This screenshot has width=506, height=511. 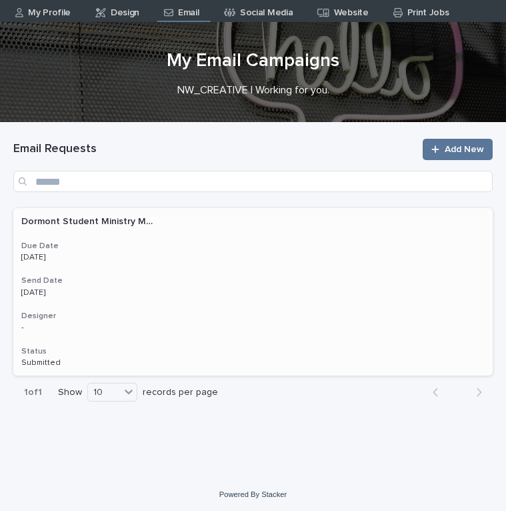 What do you see at coordinates (440, 392) in the screenshot?
I see `button: Back` at bounding box center [440, 392].